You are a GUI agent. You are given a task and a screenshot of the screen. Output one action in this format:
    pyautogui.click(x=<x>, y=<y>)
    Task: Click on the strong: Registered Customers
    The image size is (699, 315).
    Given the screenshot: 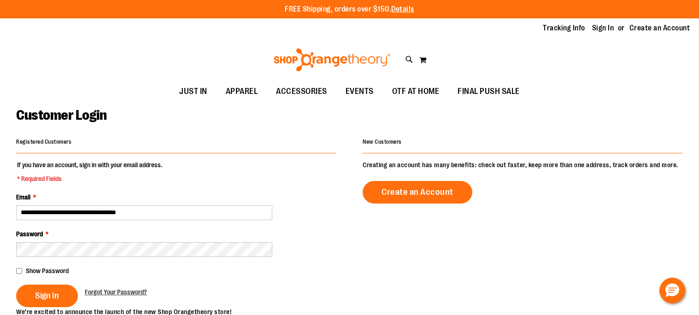 What is the action you would take?
    pyautogui.click(x=44, y=142)
    